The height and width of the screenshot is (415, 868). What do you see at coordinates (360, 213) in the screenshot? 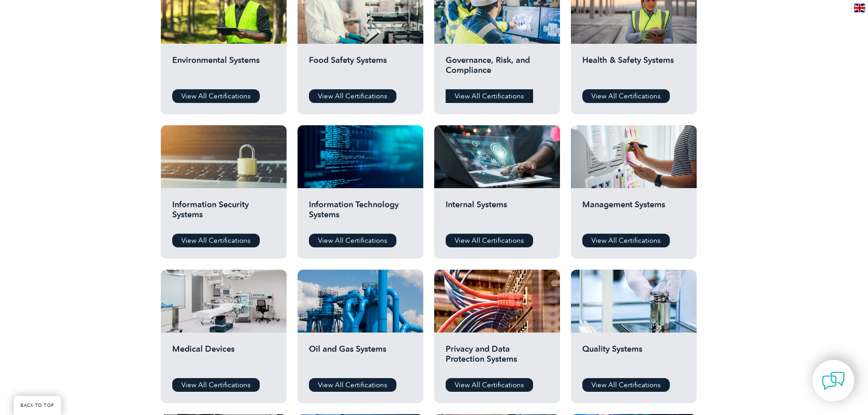
I see `h2: Information Technology Systems` at bounding box center [360, 213].